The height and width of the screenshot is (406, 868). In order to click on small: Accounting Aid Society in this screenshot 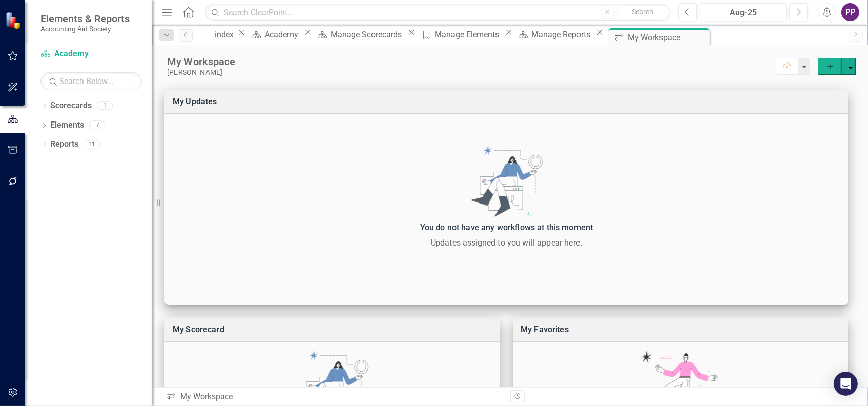, I will do `click(85, 29)`.